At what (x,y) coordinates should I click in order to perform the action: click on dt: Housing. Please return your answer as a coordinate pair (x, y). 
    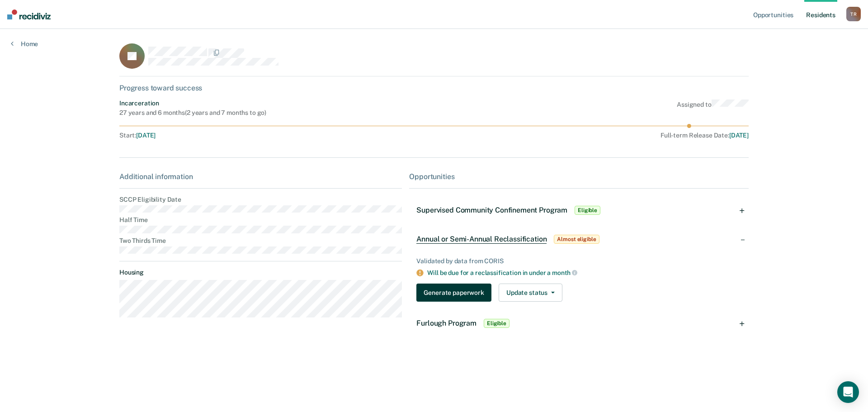
    Looking at the image, I should click on (260, 272).